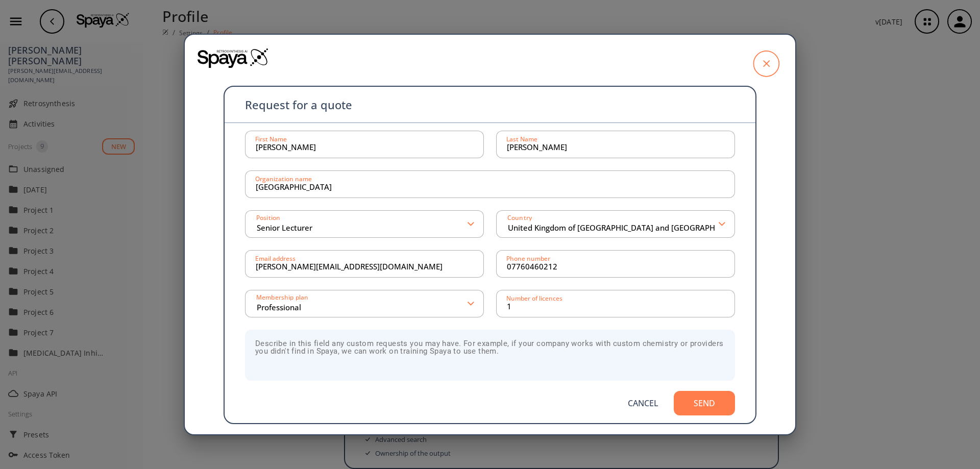  I want to click on label: Country, so click(518, 218).